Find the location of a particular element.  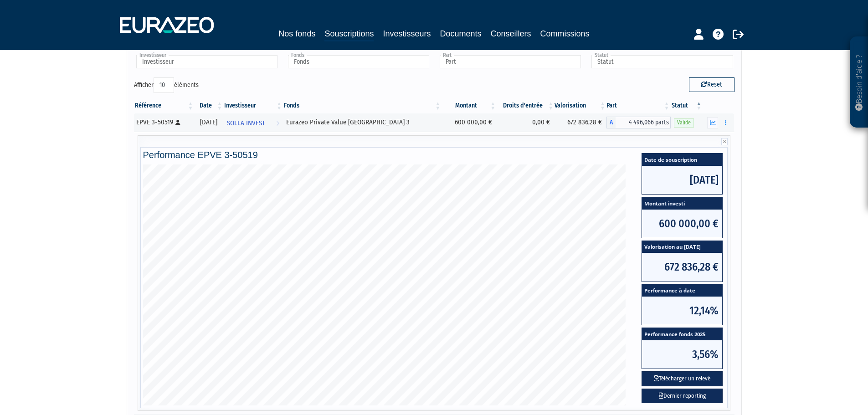

span: A is located at coordinates (611, 123).